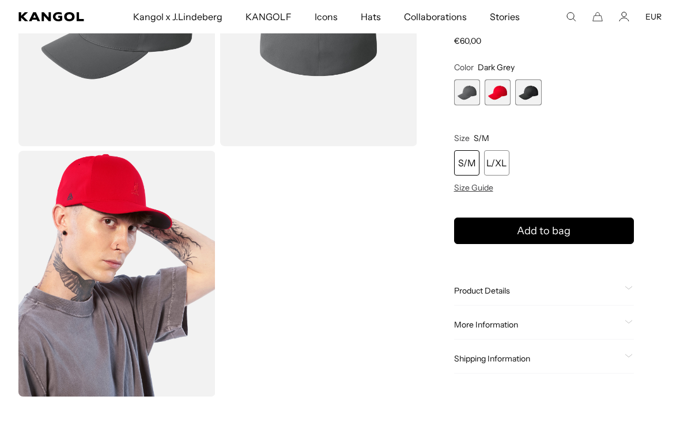 Image resolution: width=680 pixels, height=438 pixels. Describe the element at coordinates (496, 163) in the screenshot. I see `div: L/XL` at that location.